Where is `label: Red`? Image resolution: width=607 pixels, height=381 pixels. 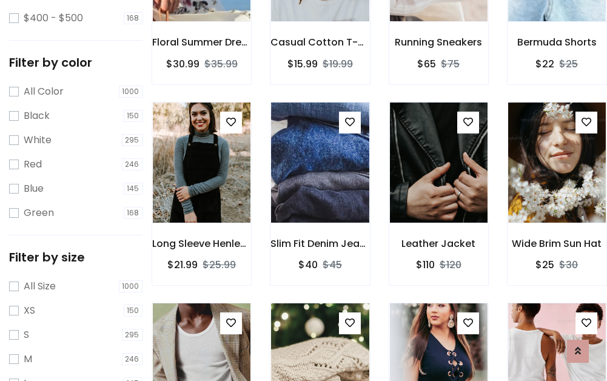 label: Red is located at coordinates (33, 164).